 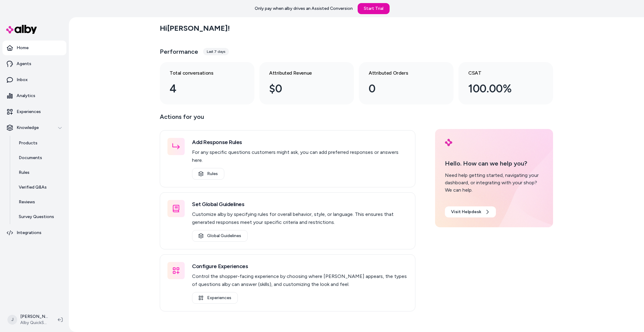 I want to click on p: Survey Questions, so click(x=36, y=217).